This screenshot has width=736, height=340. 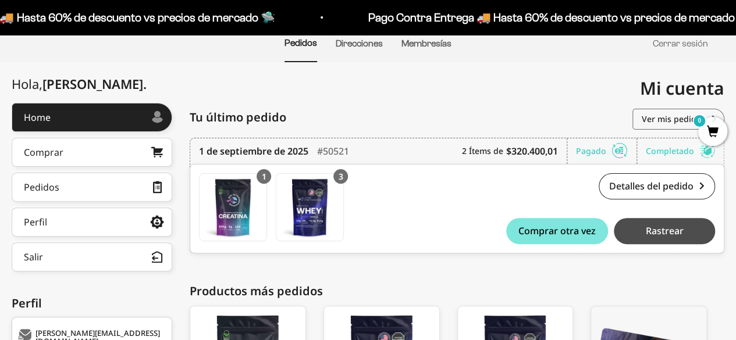 What do you see at coordinates (682, 88) in the screenshot?
I see `span: Mi cuenta` at bounding box center [682, 88].